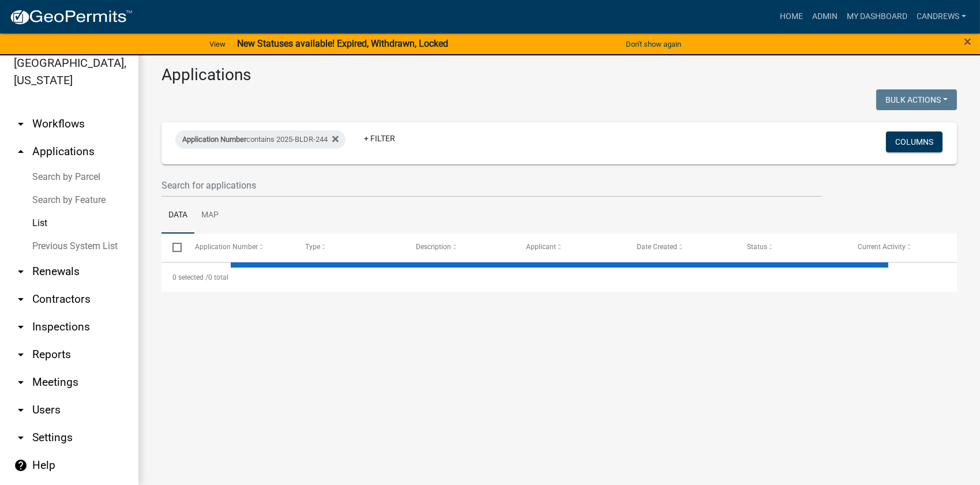 The width and height of the screenshot is (980, 485). What do you see at coordinates (654, 44) in the screenshot?
I see `button: Don't show again` at bounding box center [654, 44].